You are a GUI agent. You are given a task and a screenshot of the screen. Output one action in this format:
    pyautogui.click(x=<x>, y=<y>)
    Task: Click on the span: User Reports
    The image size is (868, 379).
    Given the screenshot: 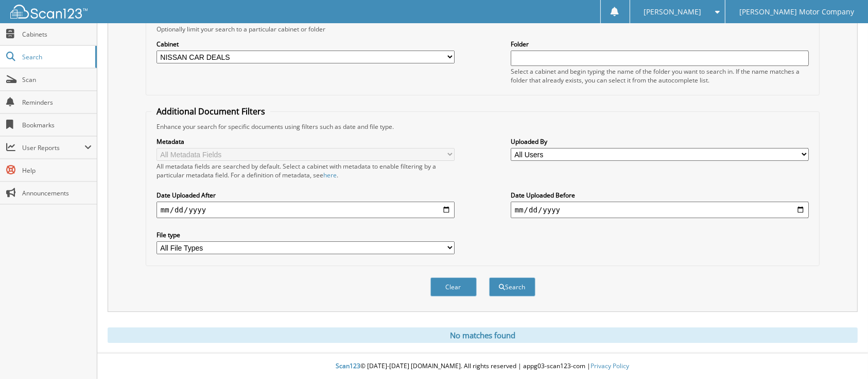 What is the action you would take?
    pyautogui.click(x=53, y=147)
    